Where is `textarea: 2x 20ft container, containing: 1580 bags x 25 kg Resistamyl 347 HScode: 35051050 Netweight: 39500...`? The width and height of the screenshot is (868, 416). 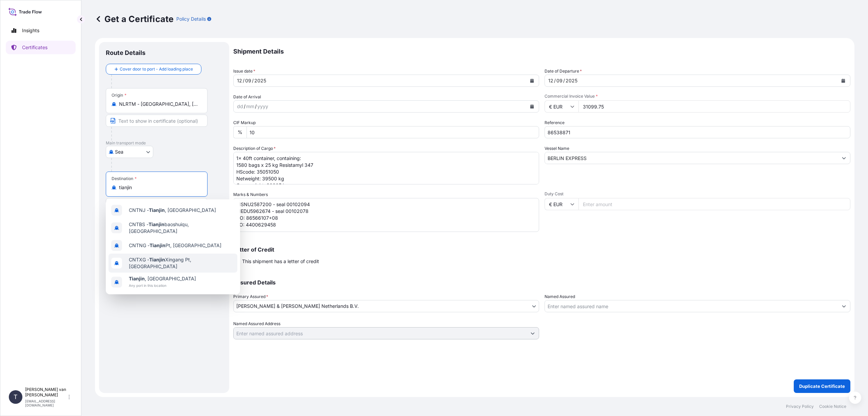
textarea: 2x 20ft container, containing: 1580 bags x 25 kg Resistamyl 347 HScode: 35051050 Netweight: 39500... is located at coordinates (386, 169).